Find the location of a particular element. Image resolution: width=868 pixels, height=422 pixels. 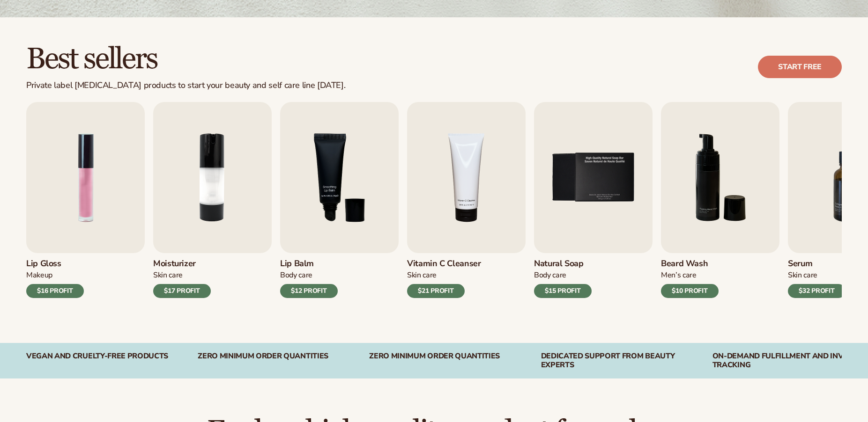

h3: Vitamin C Cleanser is located at coordinates (444, 264).